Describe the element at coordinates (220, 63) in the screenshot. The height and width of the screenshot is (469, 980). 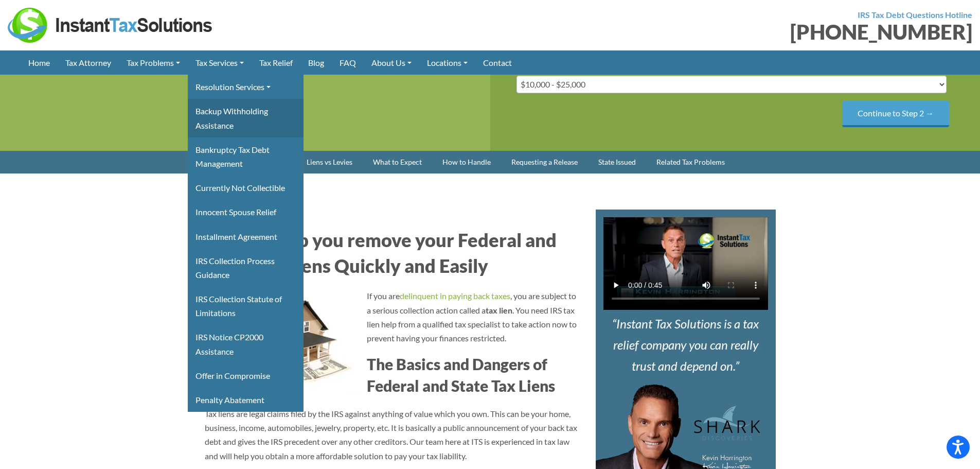
I see `a: Tax Services` at that location.